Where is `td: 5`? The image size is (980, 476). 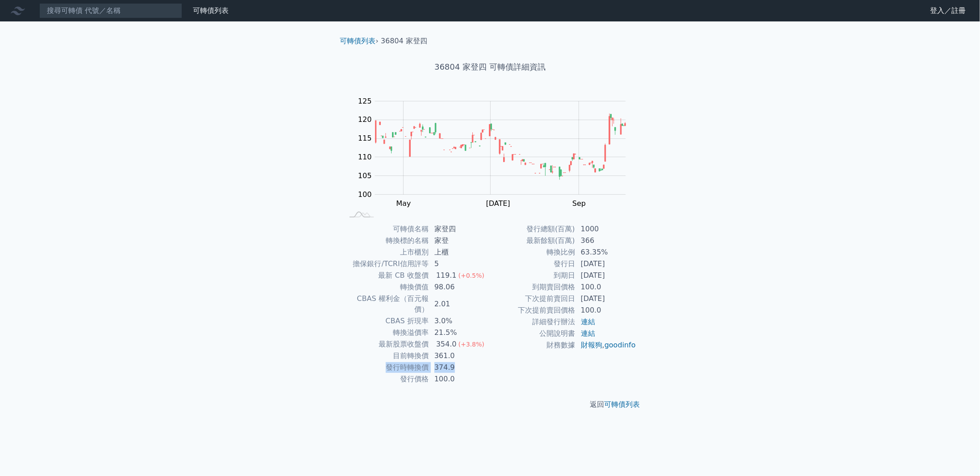 td: 5 is located at coordinates (459, 264).